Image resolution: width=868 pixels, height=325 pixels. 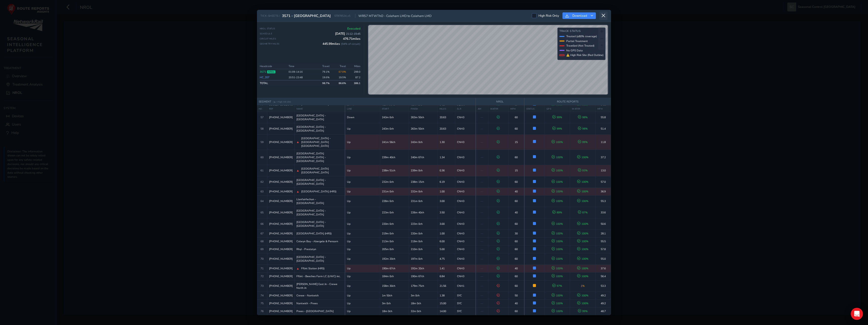 I want to click on th: Headcode, so click(x=273, y=66).